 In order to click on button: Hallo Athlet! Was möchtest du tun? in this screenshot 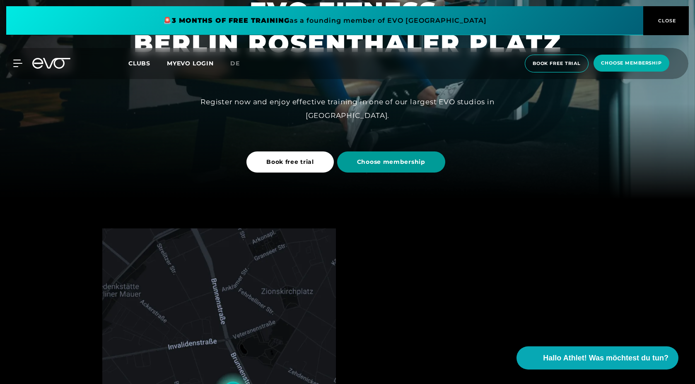, I will do `click(597, 358)`.